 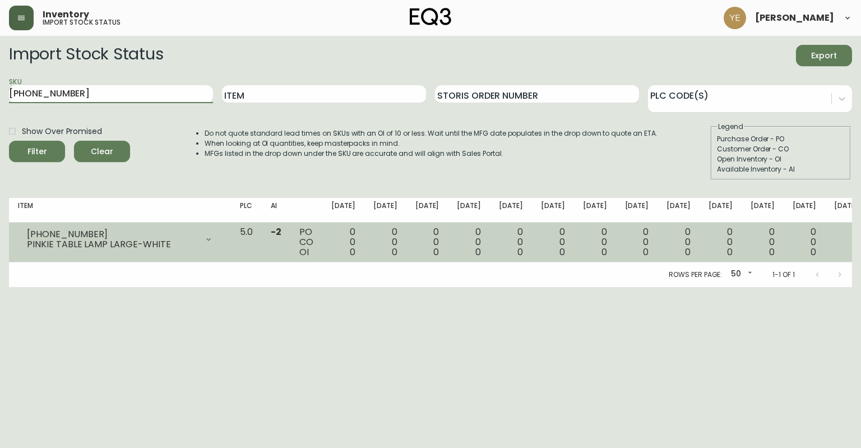 I want to click on div: PINKIE TABLE LAMP LARGE-WHITE, so click(x=112, y=244).